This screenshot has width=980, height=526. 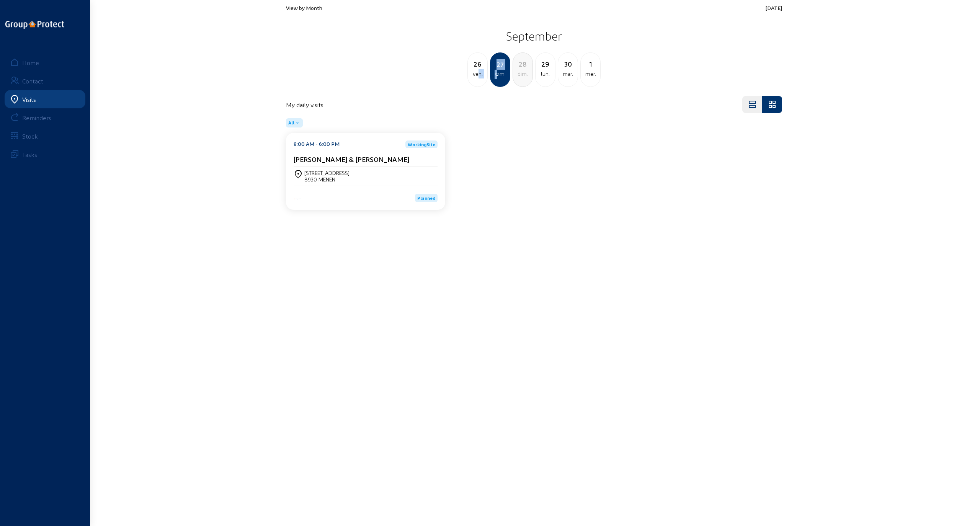 I want to click on div: dim., so click(x=522, y=74).